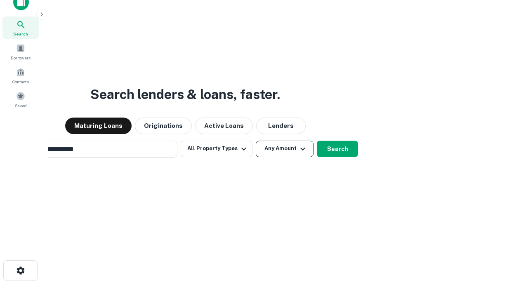  Describe the element at coordinates (21, 82) in the screenshot. I see `span: Contacts` at that location.